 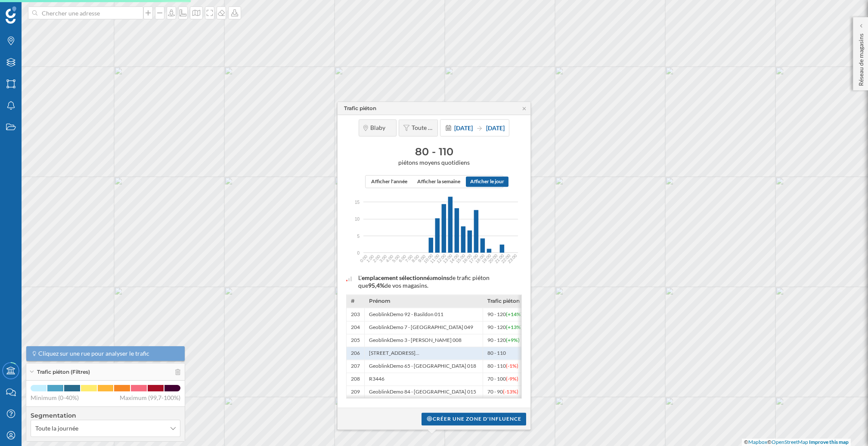 I want to click on text: 19:00, so click(x=487, y=258).